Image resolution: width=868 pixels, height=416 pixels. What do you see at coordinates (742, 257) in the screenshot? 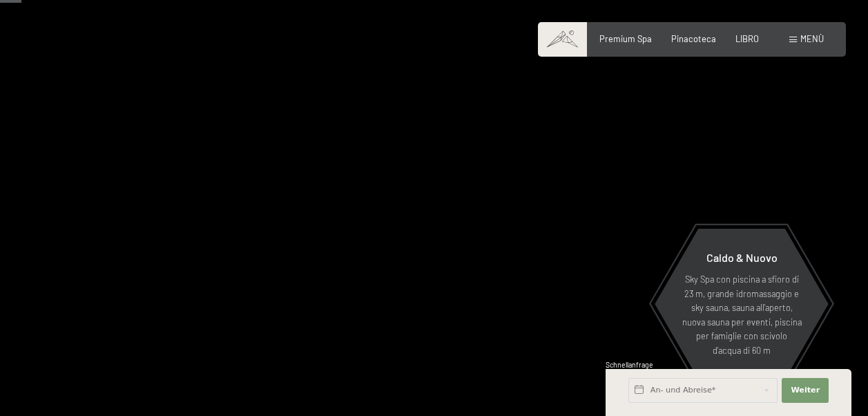
I see `span: Caldo & Nuovo` at bounding box center [742, 257].